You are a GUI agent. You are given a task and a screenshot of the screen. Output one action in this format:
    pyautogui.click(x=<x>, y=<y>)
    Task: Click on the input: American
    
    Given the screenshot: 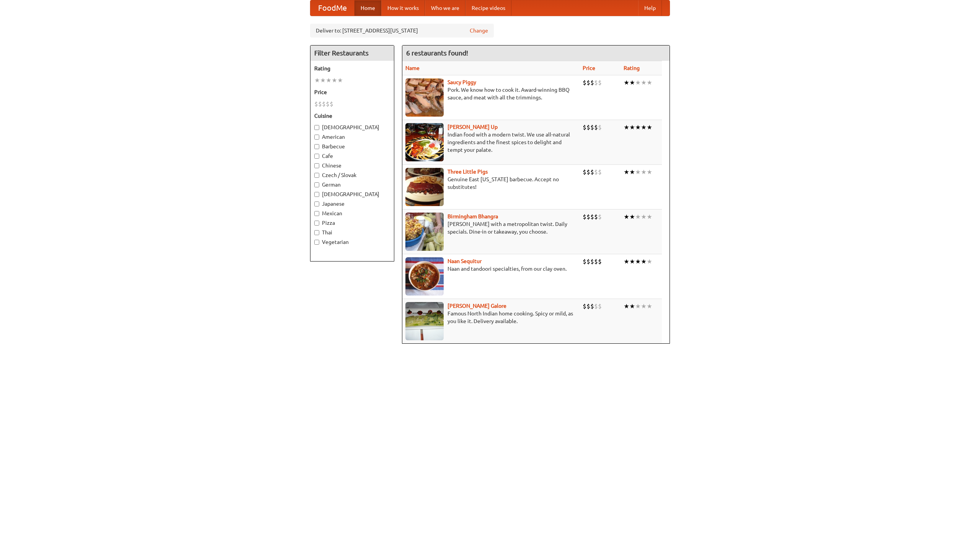 What is the action you would take?
    pyautogui.click(x=316, y=137)
    